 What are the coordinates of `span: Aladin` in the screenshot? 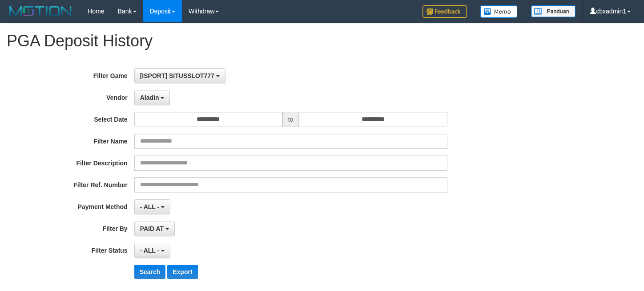 It's located at (149, 97).